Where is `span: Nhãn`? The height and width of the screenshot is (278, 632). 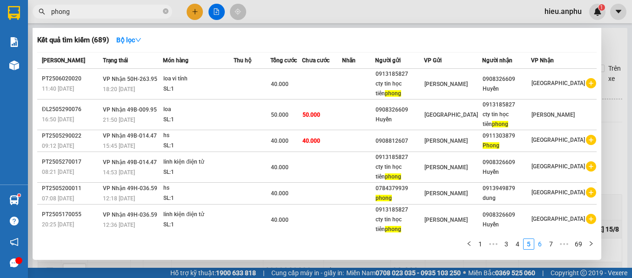 span: Nhãn is located at coordinates (349, 61).